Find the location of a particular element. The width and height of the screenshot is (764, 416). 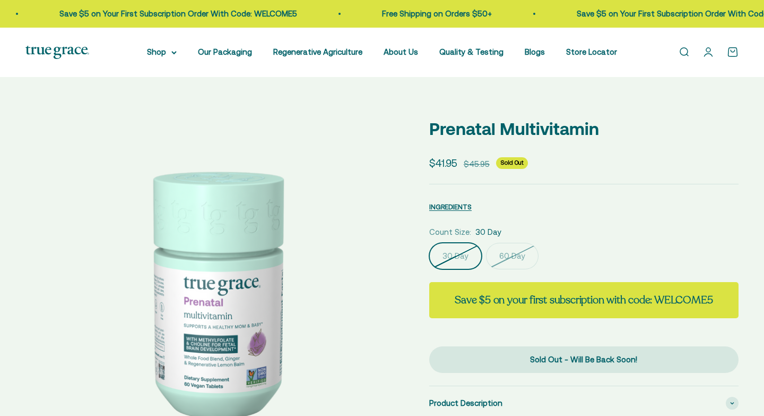

span: INGREDIENTS is located at coordinates (451, 206).